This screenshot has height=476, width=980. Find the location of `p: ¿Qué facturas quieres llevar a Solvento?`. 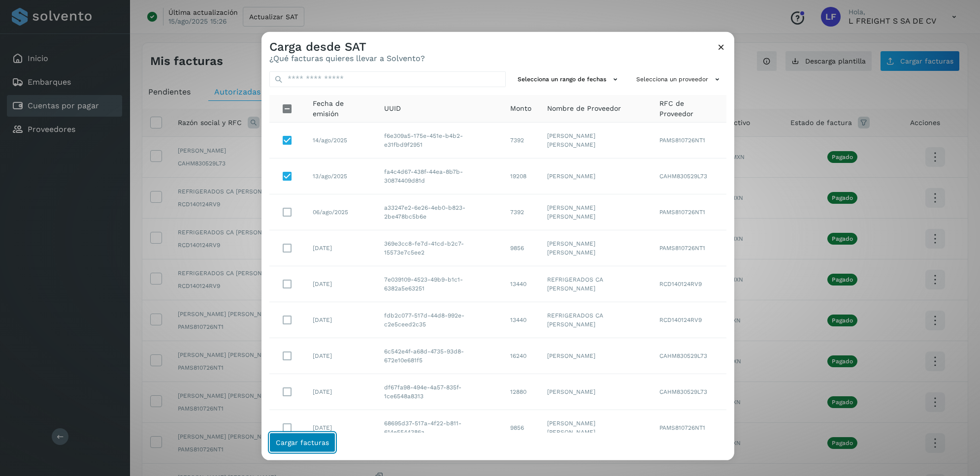

p: ¿Qué facturas quieres llevar a Solvento? is located at coordinates (347, 58).